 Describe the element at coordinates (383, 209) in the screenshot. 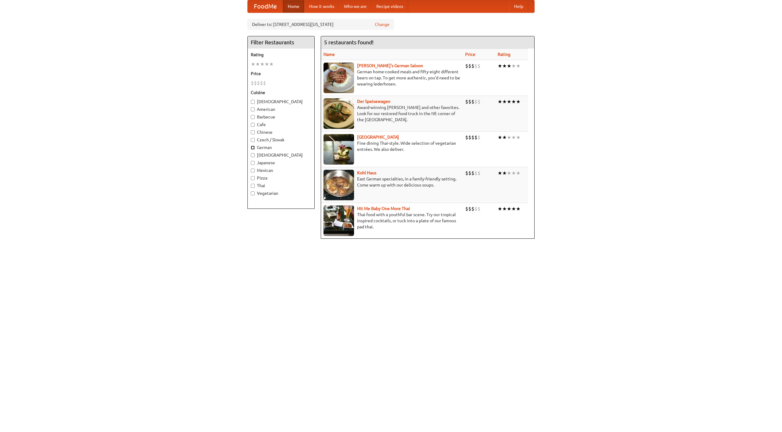

I see `a: Hit Me Baby One More Thai` at that location.